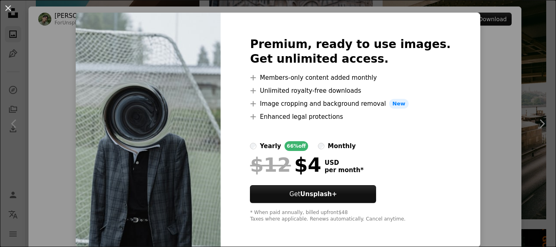 Image resolution: width=556 pixels, height=247 pixels. Describe the element at coordinates (313, 194) in the screenshot. I see `button: GetUnsplash+` at that location.